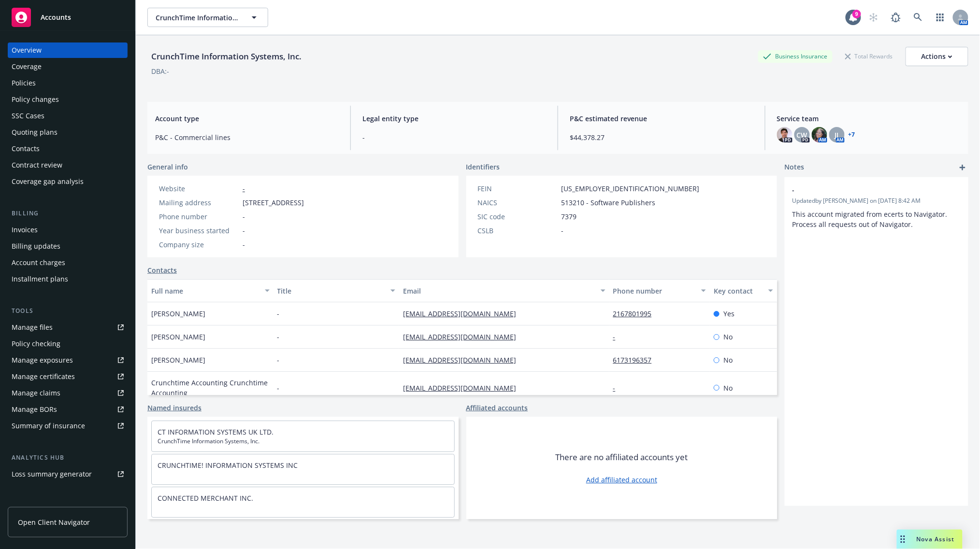 This screenshot has height=549, width=980. What do you see at coordinates (938, 57) in the screenshot?
I see `div: Actions` at bounding box center [938, 57].